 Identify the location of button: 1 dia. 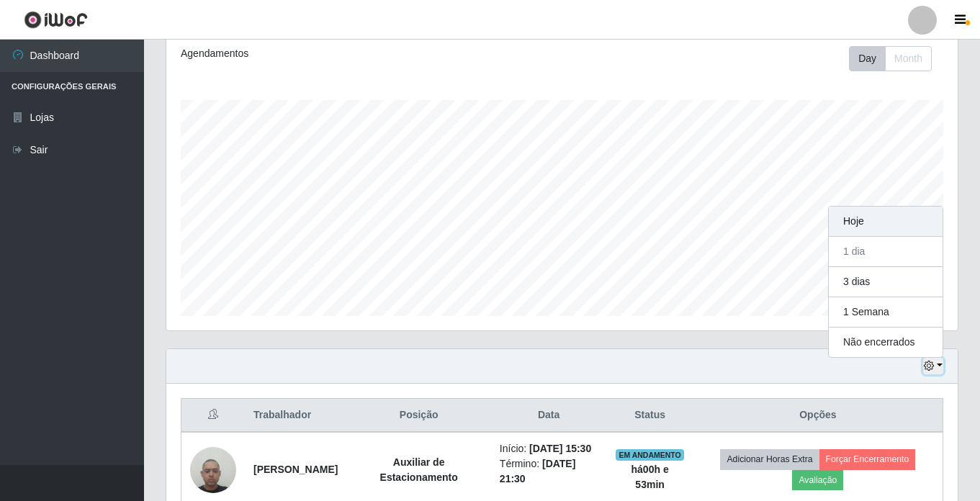
(885, 252).